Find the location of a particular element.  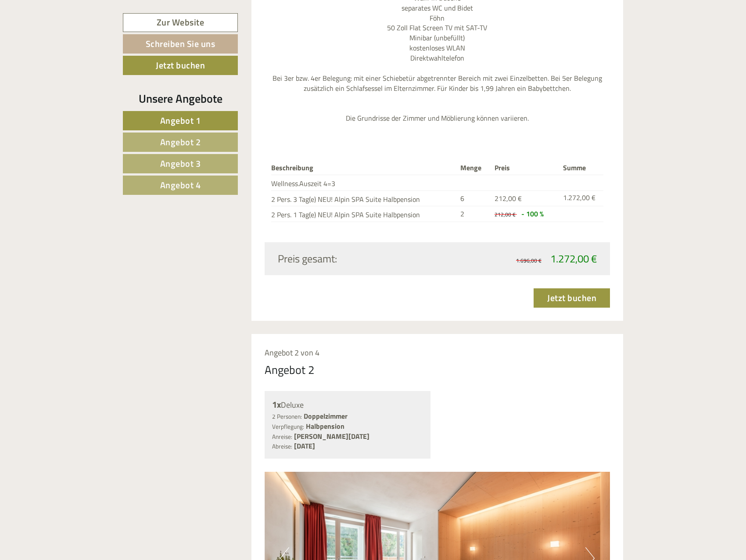

td: Wellness.Auszeit 4=3 is located at coordinates (364, 183).